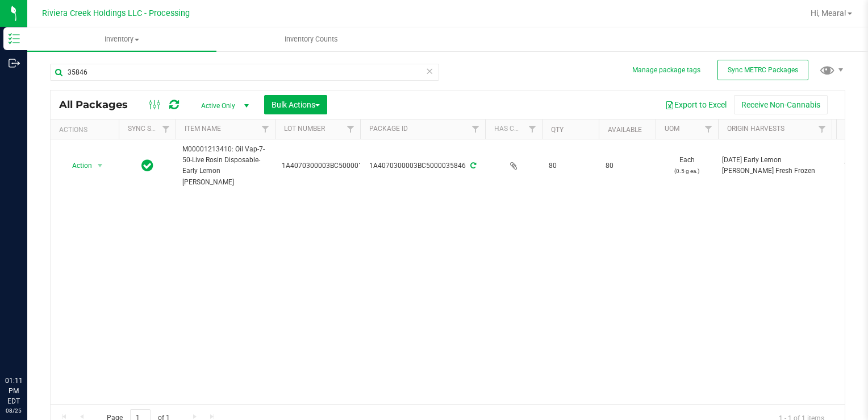 This screenshot has height=420, width=868. Describe the element at coordinates (557, 129) in the screenshot. I see `a: Qty` at that location.